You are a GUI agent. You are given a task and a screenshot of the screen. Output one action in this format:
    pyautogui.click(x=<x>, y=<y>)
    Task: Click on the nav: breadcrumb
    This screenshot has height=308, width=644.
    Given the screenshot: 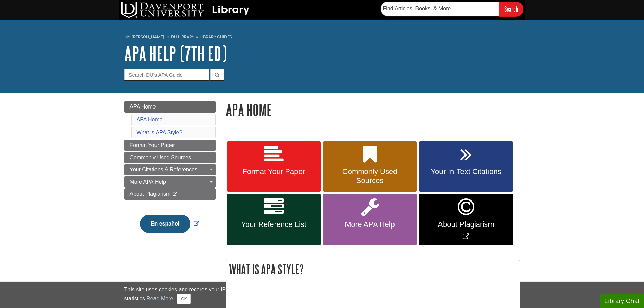 What is the action you would take?
    pyautogui.click(x=322, y=38)
    